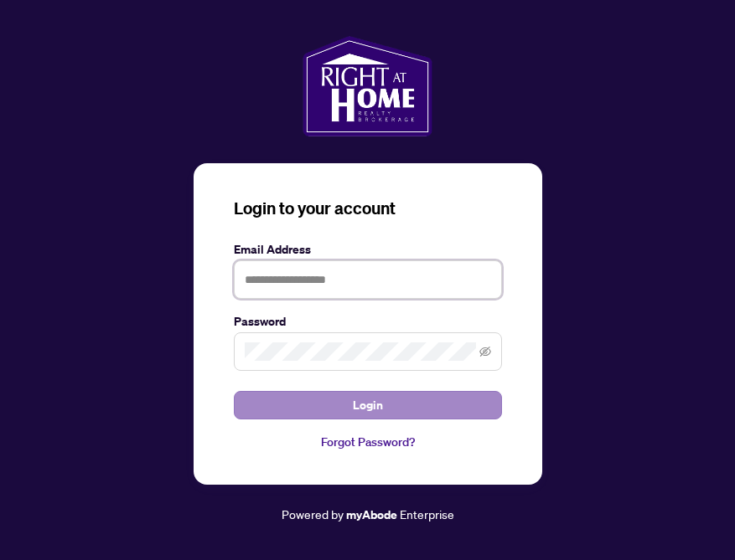 The width and height of the screenshot is (735, 560). What do you see at coordinates (368, 209) in the screenshot?
I see `h3: Login to your account` at bounding box center [368, 209].